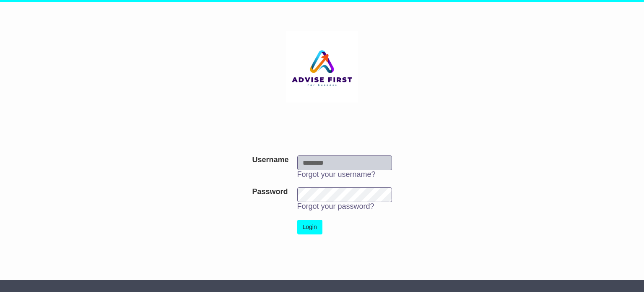 Image resolution: width=644 pixels, height=292 pixels. Describe the element at coordinates (336, 174) in the screenshot. I see `a: Forgot your username?` at that location.